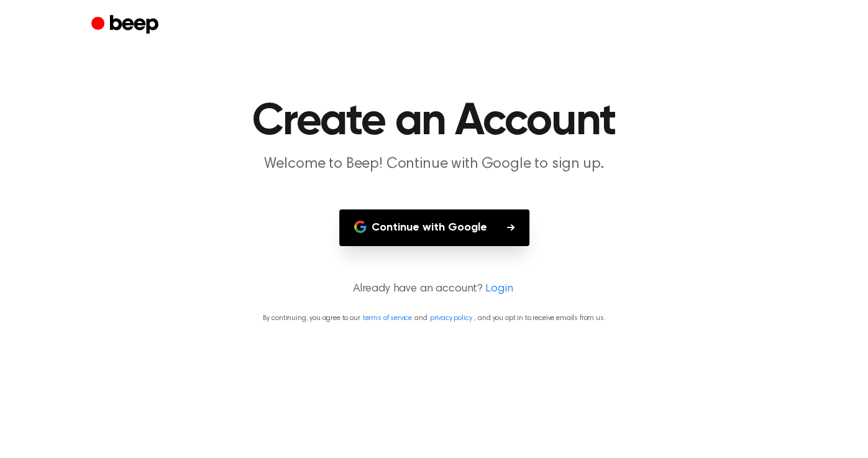  Describe the element at coordinates (434, 289) in the screenshot. I see `p: Already have an account?` at that location.